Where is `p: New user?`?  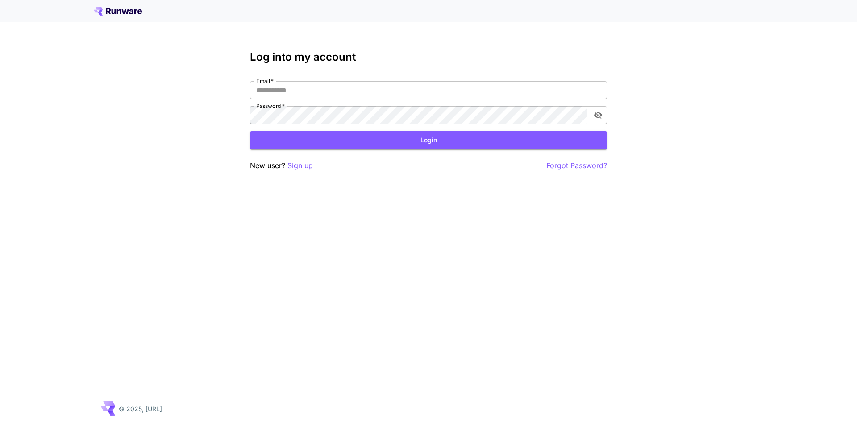 p: New user? is located at coordinates (281, 166).